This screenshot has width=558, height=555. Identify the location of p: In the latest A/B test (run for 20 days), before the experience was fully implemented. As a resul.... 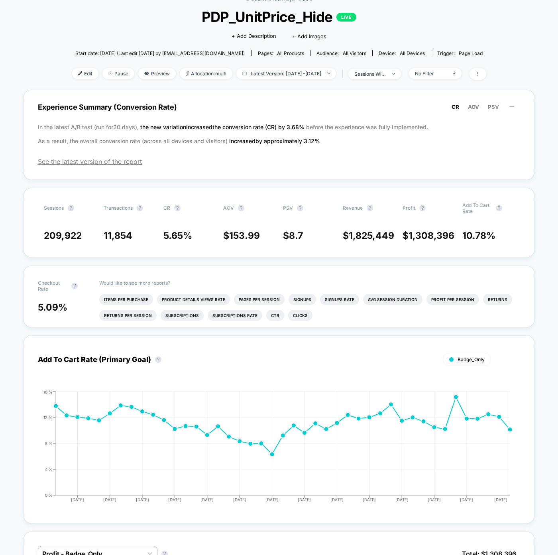
(279, 134).